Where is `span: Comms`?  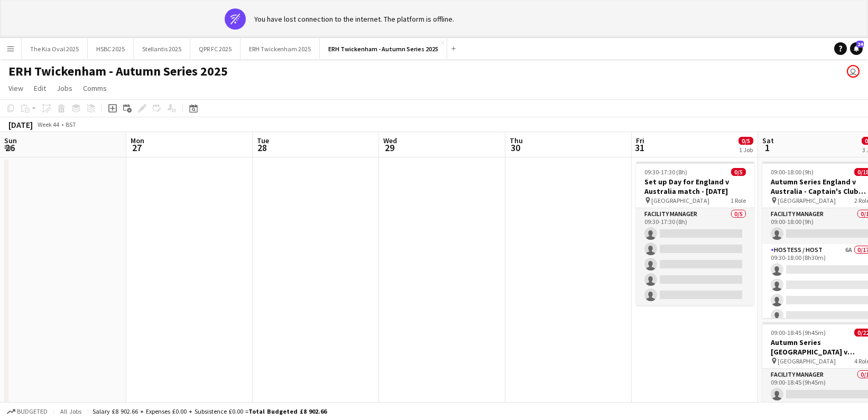
span: Comms is located at coordinates (95, 88).